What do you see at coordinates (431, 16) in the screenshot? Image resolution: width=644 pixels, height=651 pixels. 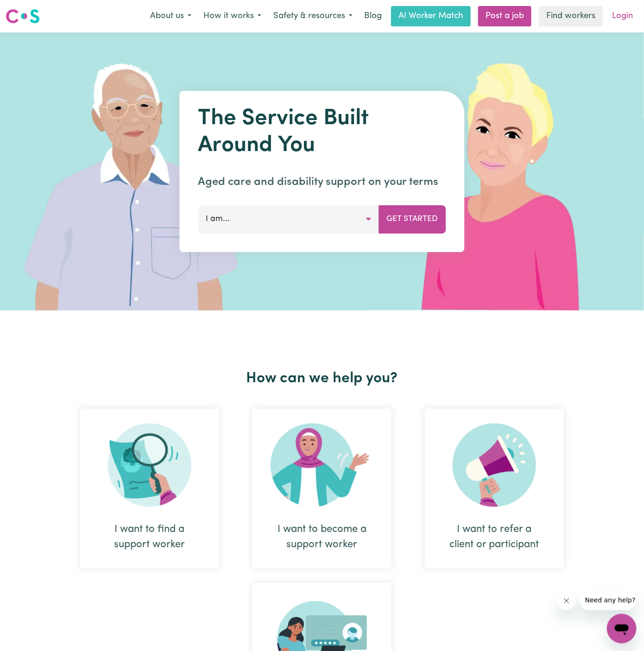 I see `a: AI Worker Match` at bounding box center [431, 16].